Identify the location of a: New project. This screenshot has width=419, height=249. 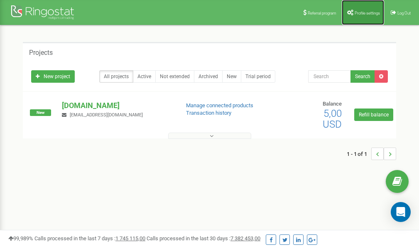
(53, 76).